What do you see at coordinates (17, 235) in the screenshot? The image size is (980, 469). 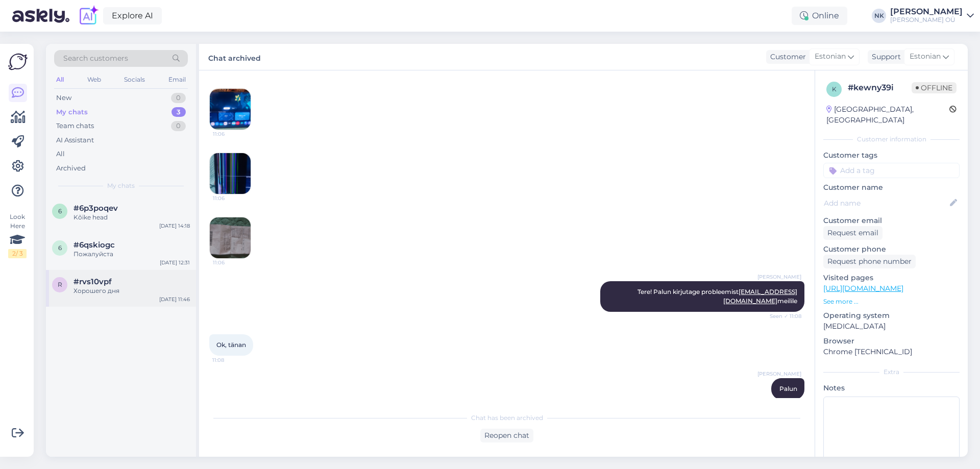 I see `div: Look Here` at bounding box center [17, 235].